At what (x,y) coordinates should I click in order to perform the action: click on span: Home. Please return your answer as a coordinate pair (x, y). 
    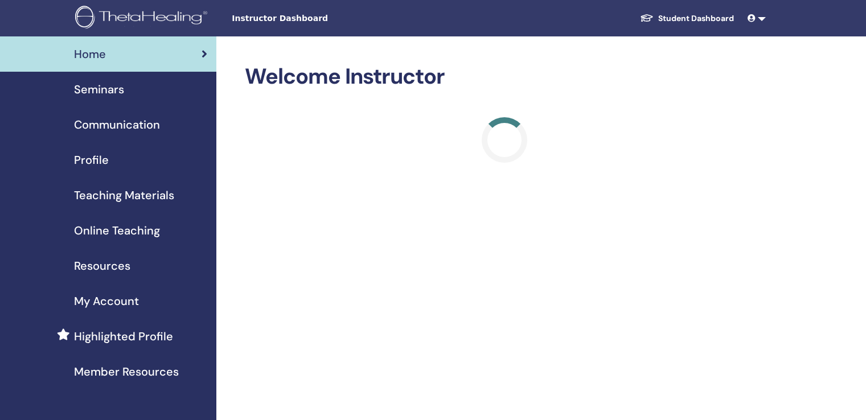
    Looking at the image, I should click on (90, 54).